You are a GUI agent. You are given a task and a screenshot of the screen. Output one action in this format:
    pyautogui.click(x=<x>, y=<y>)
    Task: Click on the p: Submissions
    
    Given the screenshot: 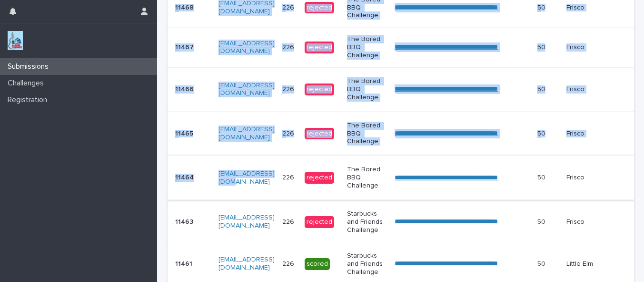 What is the action you would take?
    pyautogui.click(x=30, y=66)
    